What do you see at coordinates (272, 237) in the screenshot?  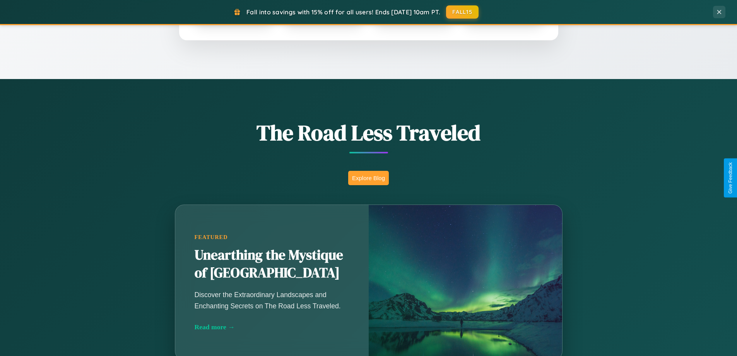 I see `div: Featured` at bounding box center [272, 237].